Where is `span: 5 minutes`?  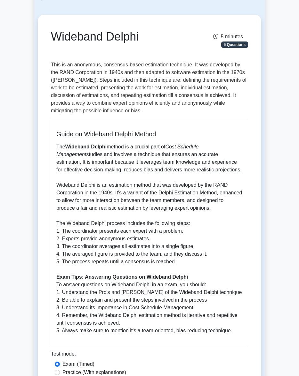
span: 5 minutes is located at coordinates (228, 36).